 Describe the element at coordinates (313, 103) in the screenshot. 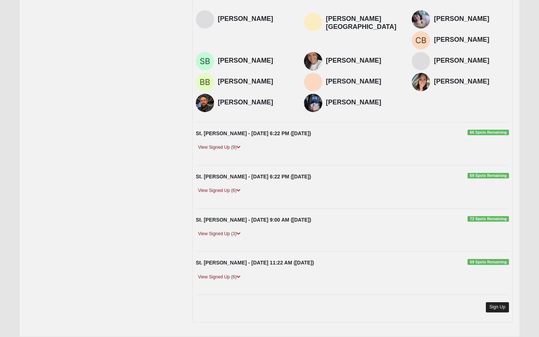

I see `img: Leah Linton` at that location.